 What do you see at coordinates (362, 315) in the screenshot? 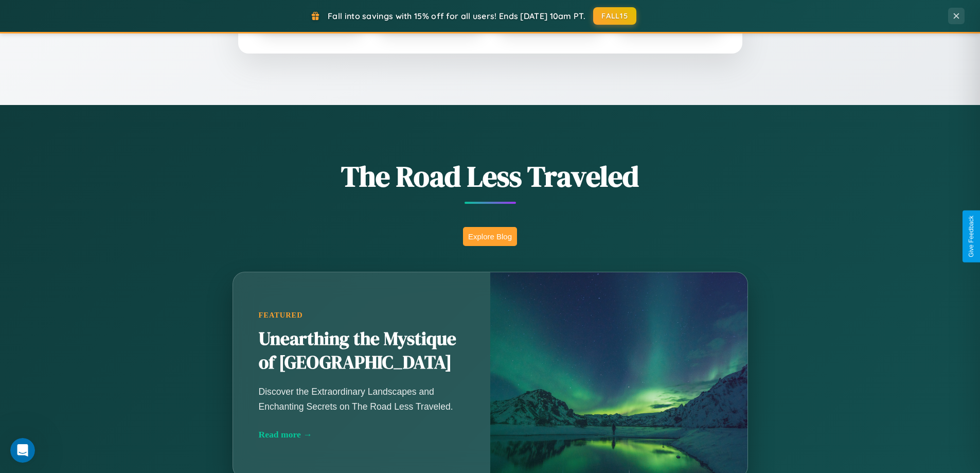
I see `div: Featured` at bounding box center [362, 315].